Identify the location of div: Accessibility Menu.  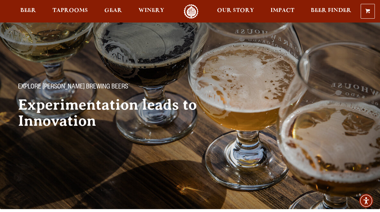
(366, 201).